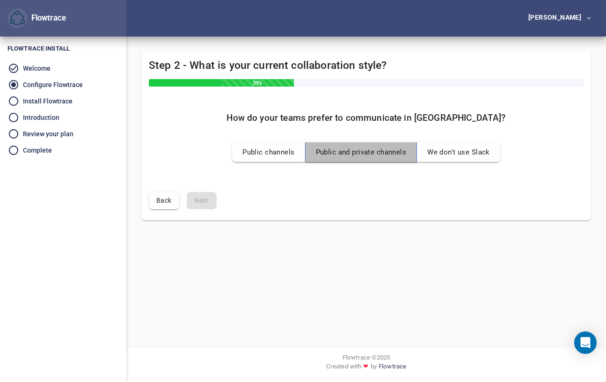  What do you see at coordinates (459, 152) in the screenshot?
I see `span: We don't use Slack` at bounding box center [459, 152].